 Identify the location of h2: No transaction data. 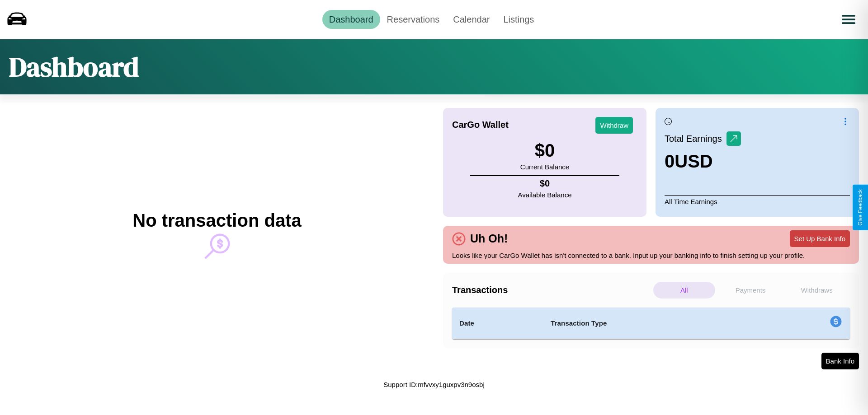
(216, 220).